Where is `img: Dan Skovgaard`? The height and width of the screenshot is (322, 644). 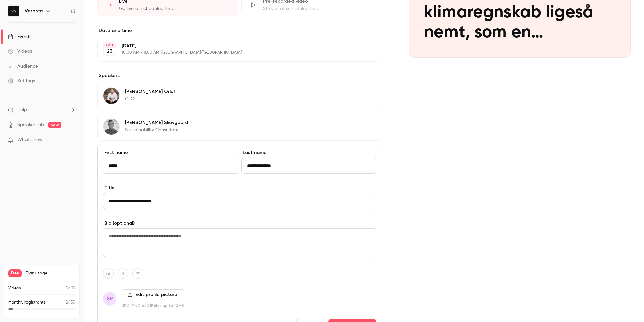
img: Dan Skovgaard is located at coordinates (111, 127).